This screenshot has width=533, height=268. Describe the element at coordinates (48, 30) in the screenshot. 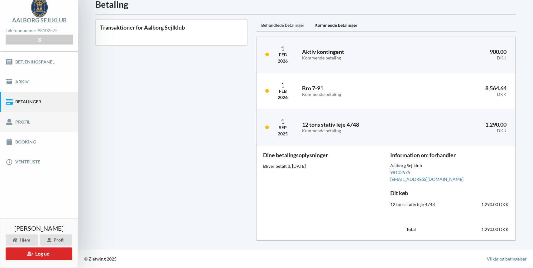

I see `strong: 98102575` at that location.